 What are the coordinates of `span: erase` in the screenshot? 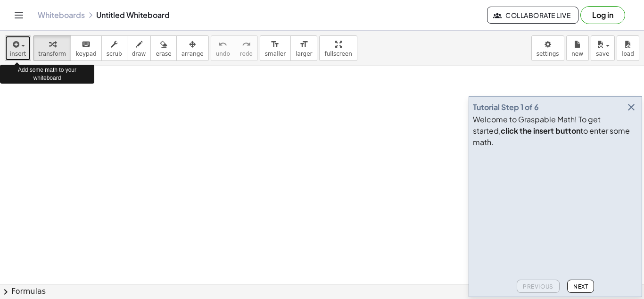 It's located at (163, 54).